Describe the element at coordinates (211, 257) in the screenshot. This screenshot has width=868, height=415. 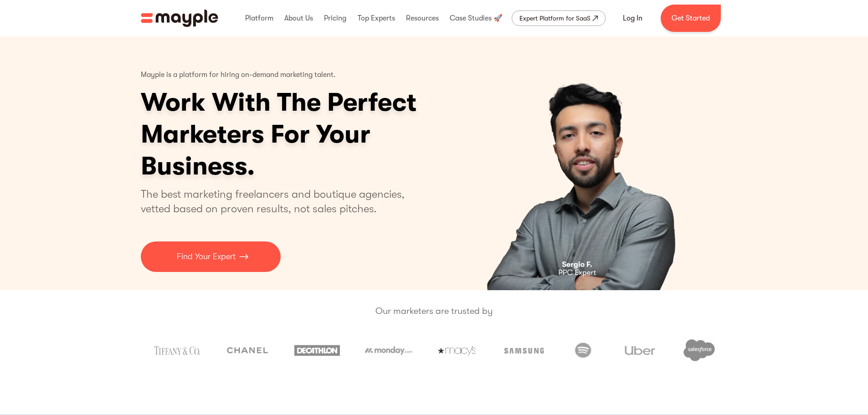
I see `a: Find Your Expert` at that location.